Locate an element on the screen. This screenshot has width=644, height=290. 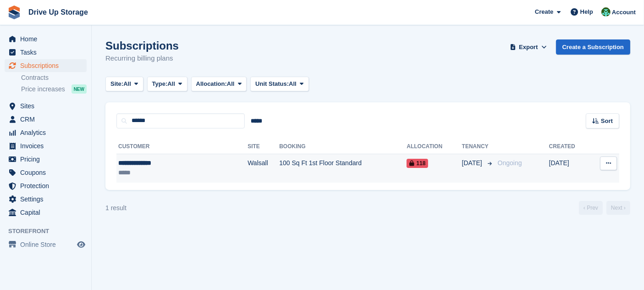
span: Analytics is located at coordinates (48, 132).